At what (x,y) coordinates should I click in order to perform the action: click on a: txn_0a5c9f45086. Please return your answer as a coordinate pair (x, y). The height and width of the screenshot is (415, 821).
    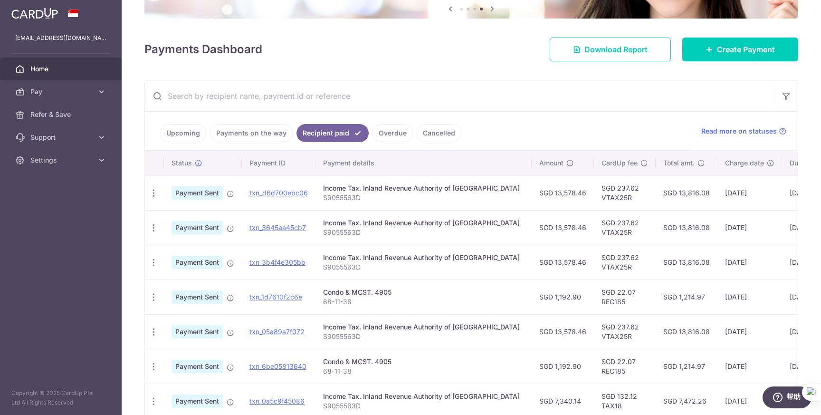
    Looking at the image, I should click on (277, 400).